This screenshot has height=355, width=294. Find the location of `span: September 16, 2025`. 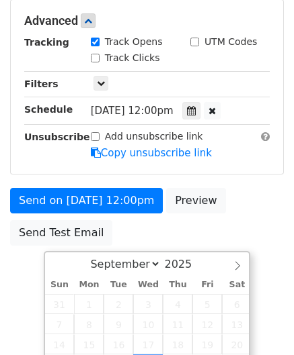

span: September 16, 2025 is located at coordinates (118, 345).